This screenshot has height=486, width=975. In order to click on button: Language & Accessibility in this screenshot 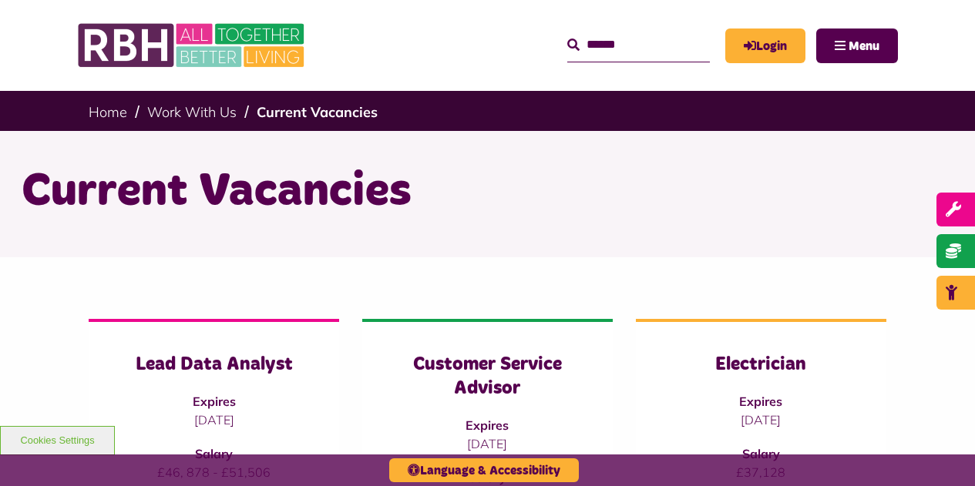, I will do `click(484, 470)`.